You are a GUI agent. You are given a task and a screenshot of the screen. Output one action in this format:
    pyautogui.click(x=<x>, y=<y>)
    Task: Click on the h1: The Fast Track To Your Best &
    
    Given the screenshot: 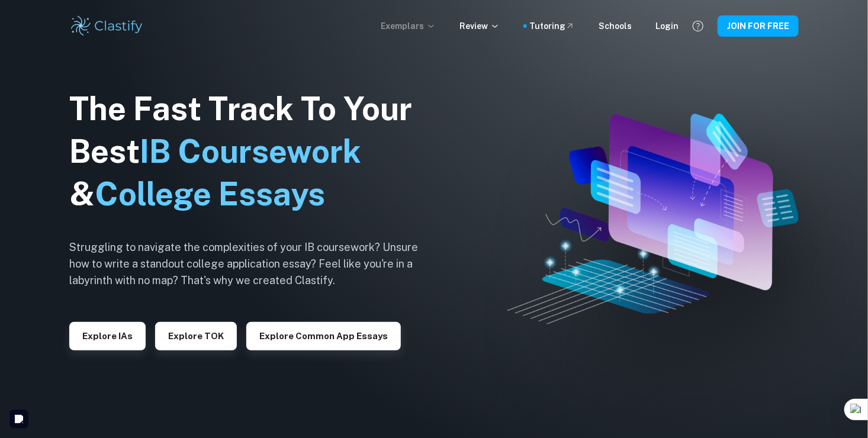 What is the action you would take?
    pyautogui.click(x=253, y=152)
    